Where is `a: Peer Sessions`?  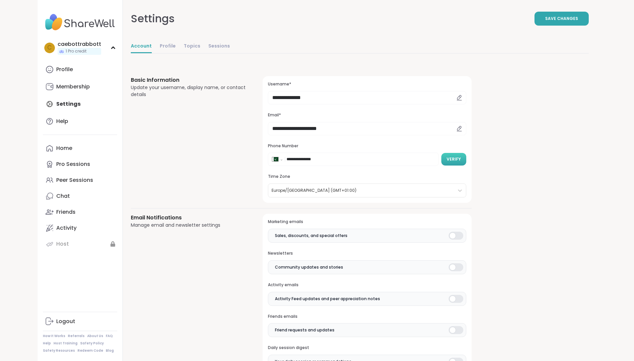
a: Peer Sessions is located at coordinates (80, 180).